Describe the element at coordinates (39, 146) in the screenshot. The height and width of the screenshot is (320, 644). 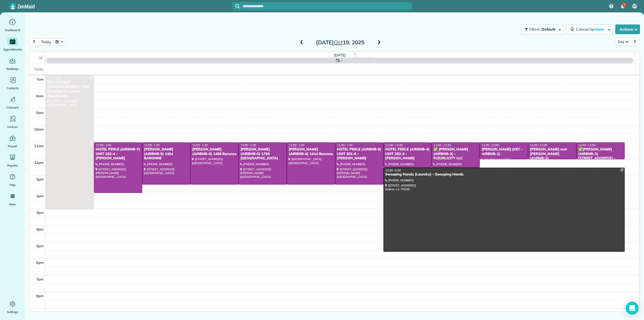
I see `span: 11am` at that location.